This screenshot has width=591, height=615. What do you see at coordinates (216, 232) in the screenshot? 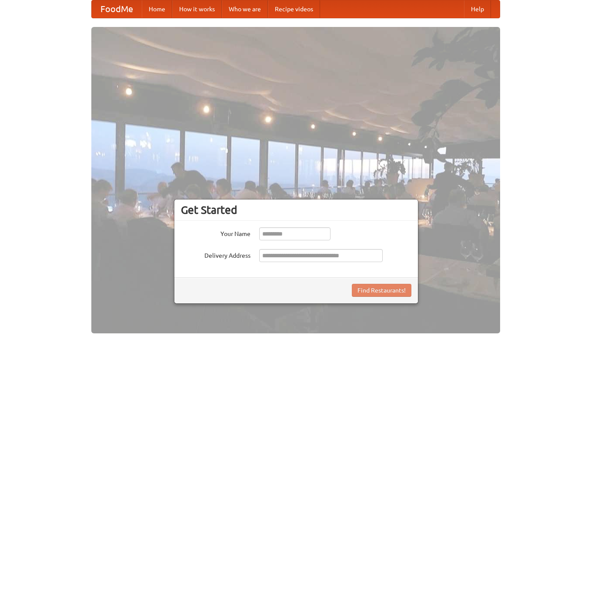
I see `label: Your Name` at bounding box center [216, 232].